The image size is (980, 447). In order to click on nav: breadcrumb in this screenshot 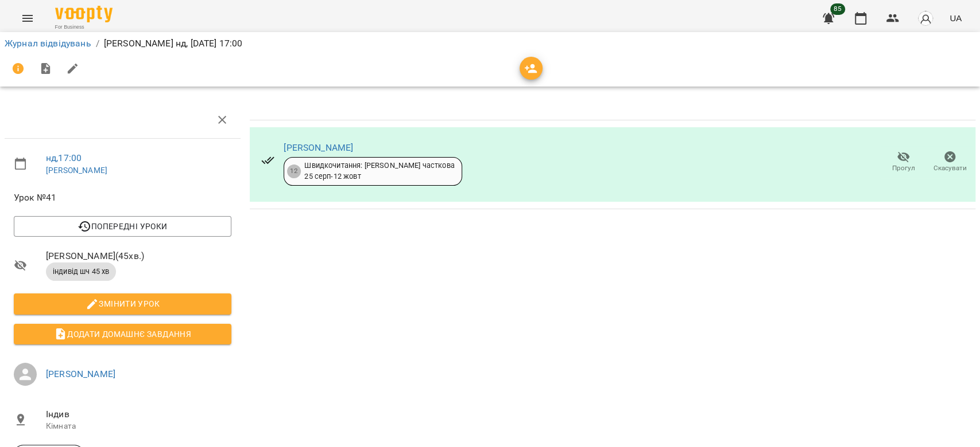, I will do `click(490, 43)`.